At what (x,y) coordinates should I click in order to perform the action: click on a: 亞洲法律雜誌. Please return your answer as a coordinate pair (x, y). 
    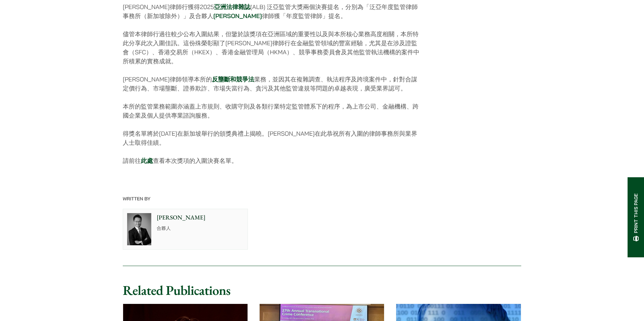
    Looking at the image, I should click on (232, 7).